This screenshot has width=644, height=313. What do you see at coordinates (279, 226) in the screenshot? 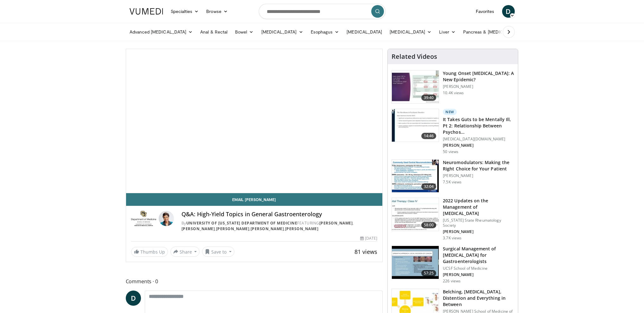
I see `div: By FEATURING , , , ,` at bounding box center [279, 226].